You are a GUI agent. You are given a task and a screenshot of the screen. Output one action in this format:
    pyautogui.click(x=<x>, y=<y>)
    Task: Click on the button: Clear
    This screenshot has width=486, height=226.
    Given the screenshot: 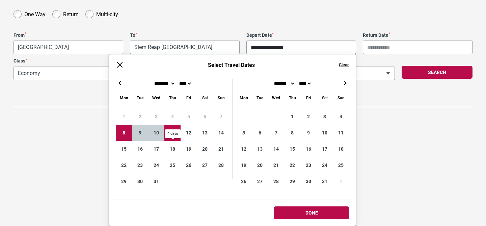 What is the action you would take?
    pyautogui.click(x=344, y=65)
    